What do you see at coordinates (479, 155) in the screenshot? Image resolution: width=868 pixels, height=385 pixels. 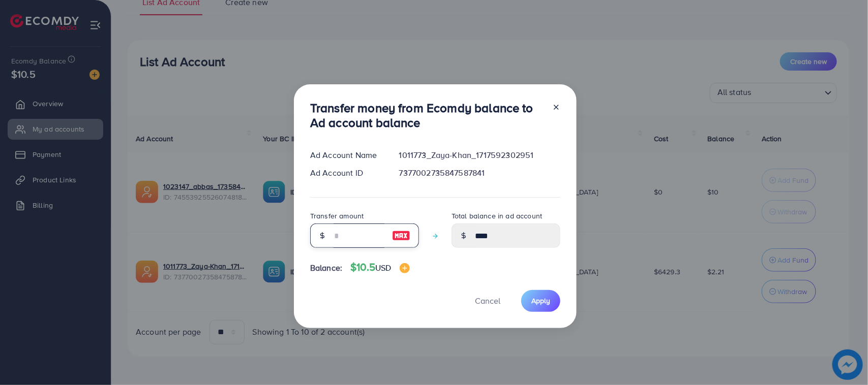 I see `div: 1011773_Zaya-Khan_1717592302951` at bounding box center [479, 155].